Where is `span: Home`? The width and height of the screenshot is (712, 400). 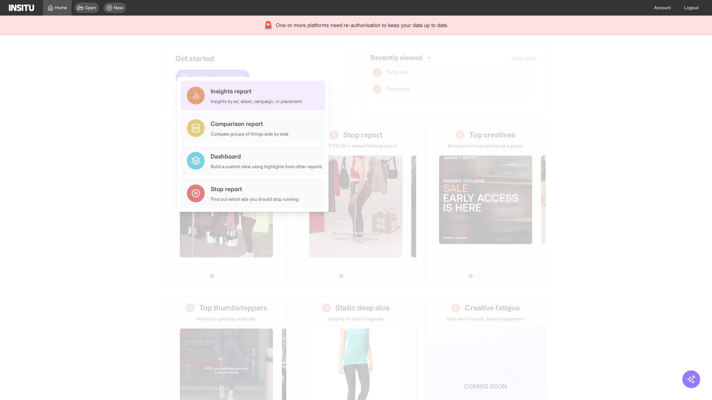
span: Home is located at coordinates (61, 8).